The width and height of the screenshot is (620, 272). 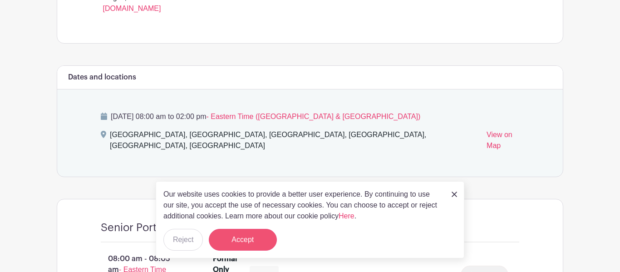 What do you see at coordinates (243, 240) in the screenshot?
I see `button: Accept` at bounding box center [243, 240].